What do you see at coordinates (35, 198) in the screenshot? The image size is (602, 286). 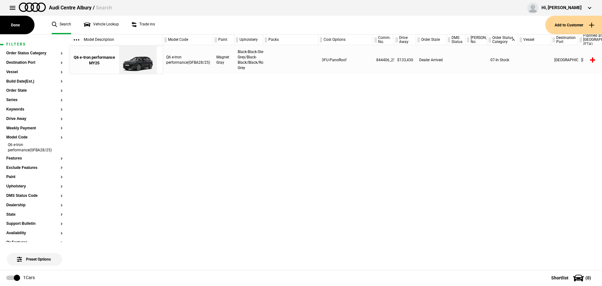 I see `section: DMS Status Code` at bounding box center [35, 198].